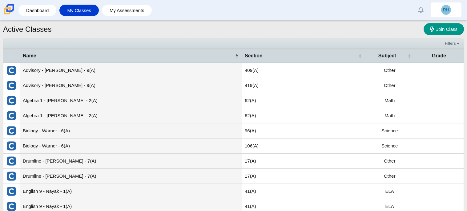 Image resolution: width=467 pixels, height=211 pixels. Describe the element at coordinates (360, 56) in the screenshot. I see `span: Section : Activate to sort` at that location.